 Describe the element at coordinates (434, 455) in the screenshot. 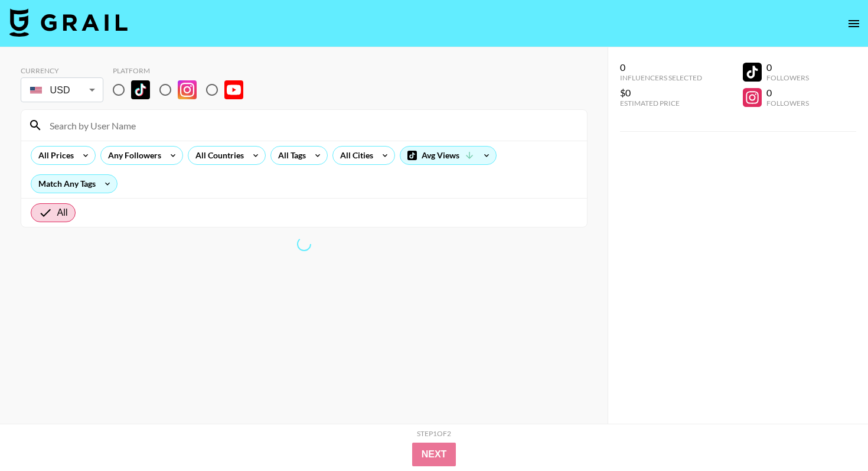

I see `button: Next` at that location.